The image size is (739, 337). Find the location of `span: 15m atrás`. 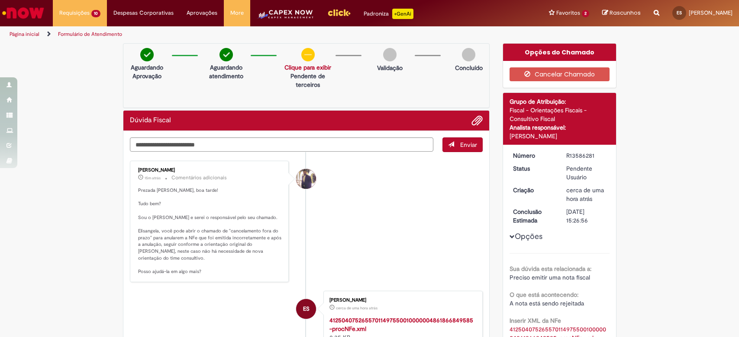

span: 15m atrás is located at coordinates (152, 178).